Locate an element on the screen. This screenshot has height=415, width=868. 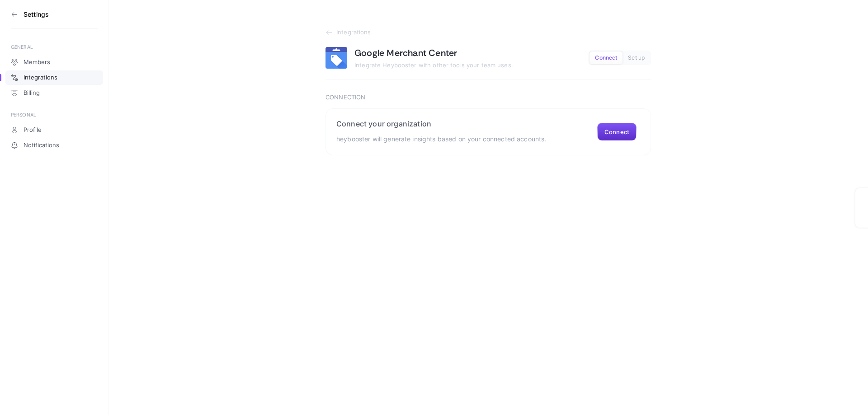
button: Set up is located at coordinates (636, 58).